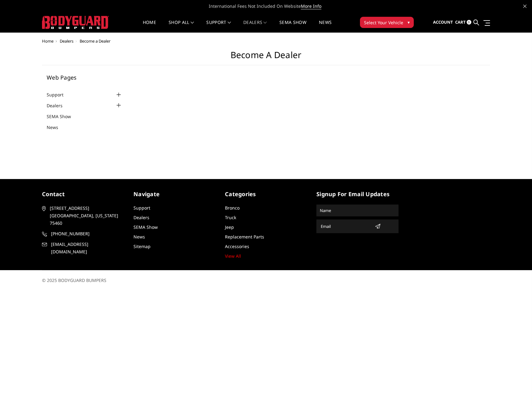  Describe the element at coordinates (387, 23) in the screenshot. I see `button: Select Your Vehicle` at that location.